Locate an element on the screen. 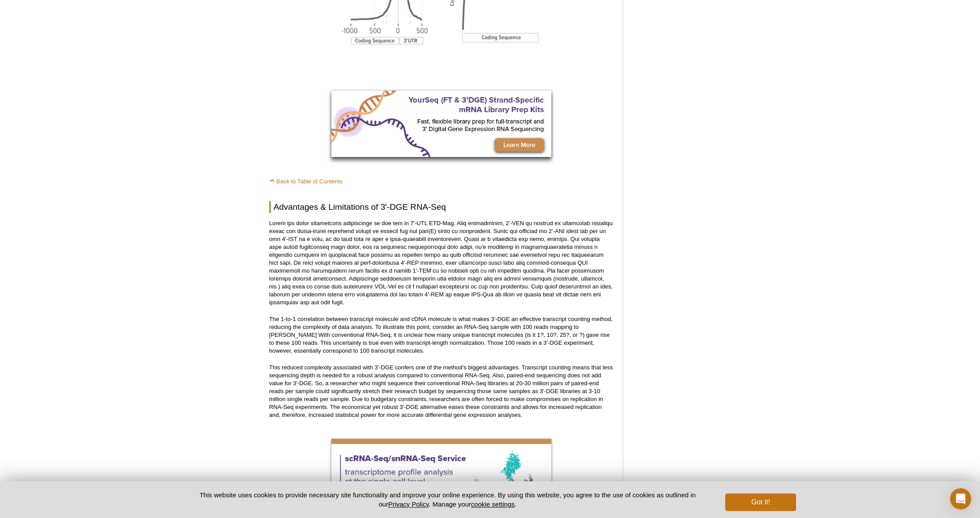 This screenshot has height=518, width=980. a: Privacy Policy is located at coordinates (408, 504).